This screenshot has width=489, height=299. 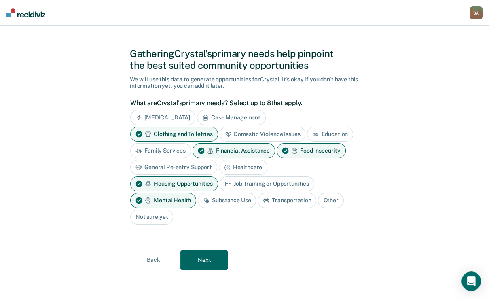 What do you see at coordinates (173, 167) in the screenshot?
I see `div: General Re-entry Support` at bounding box center [173, 167].